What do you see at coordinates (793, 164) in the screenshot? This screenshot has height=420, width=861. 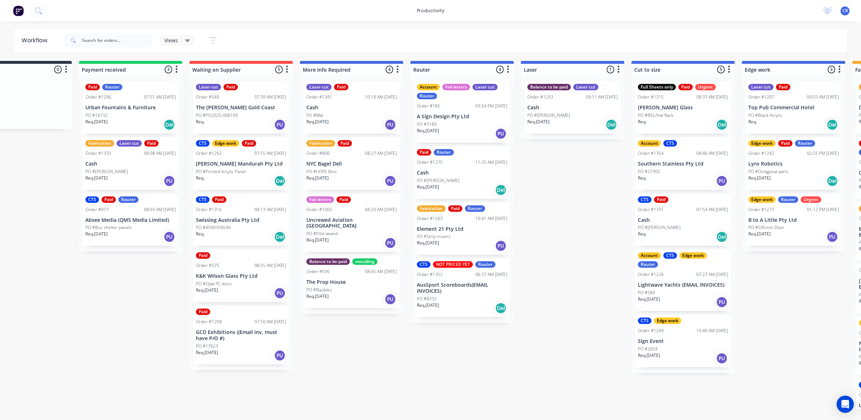 I see `p: Lyro Robotics` at bounding box center [793, 164].